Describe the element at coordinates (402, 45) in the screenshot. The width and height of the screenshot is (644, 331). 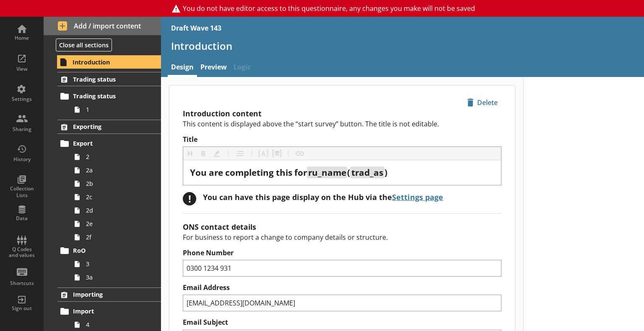
I see `h1: Introduction` at that location.